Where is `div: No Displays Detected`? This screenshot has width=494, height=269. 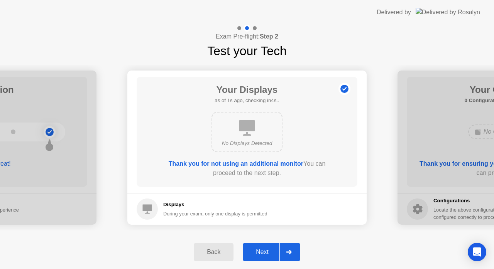
div: No Displays Detected is located at coordinates (247, 144).